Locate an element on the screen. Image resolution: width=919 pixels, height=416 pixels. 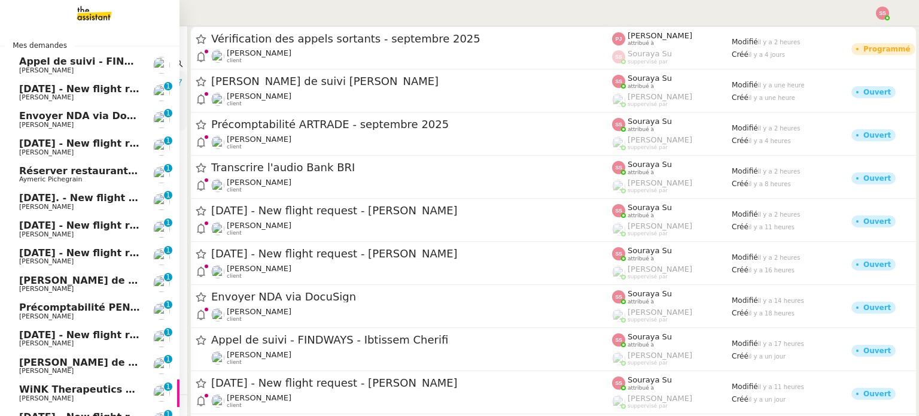
img: users%2FXPWOVq8PDVf5nBVhDcXguS2COHE3%2Favatar%2F3f89dc26-16aa-490f-9632-b2fdcfc735a1 is located at coordinates (218, 315).